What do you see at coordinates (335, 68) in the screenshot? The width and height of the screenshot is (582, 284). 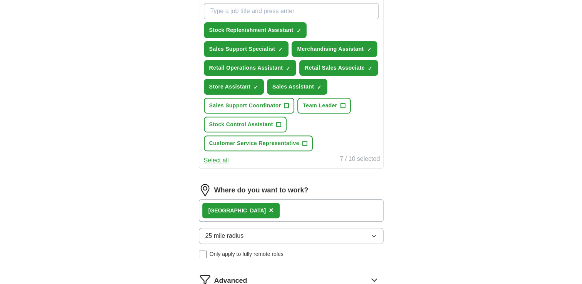 I see `span: Retail Sales Associate` at bounding box center [335, 68].